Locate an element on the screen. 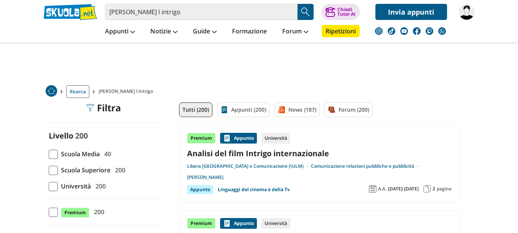  img: Cerca appunti, riassunti o versioni is located at coordinates (306, 12).